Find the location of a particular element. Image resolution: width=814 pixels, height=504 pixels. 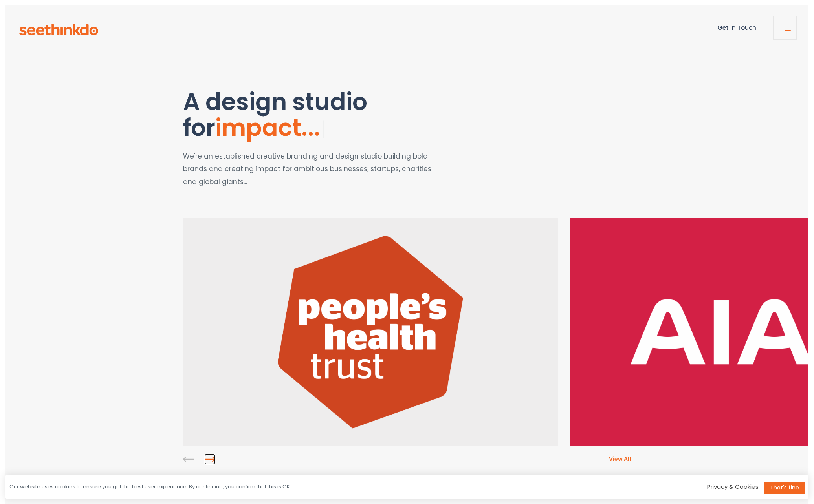

div: Our website uses cookies to ensure you get the best user experience. By continuing, you confirm t... is located at coordinates (150, 487).